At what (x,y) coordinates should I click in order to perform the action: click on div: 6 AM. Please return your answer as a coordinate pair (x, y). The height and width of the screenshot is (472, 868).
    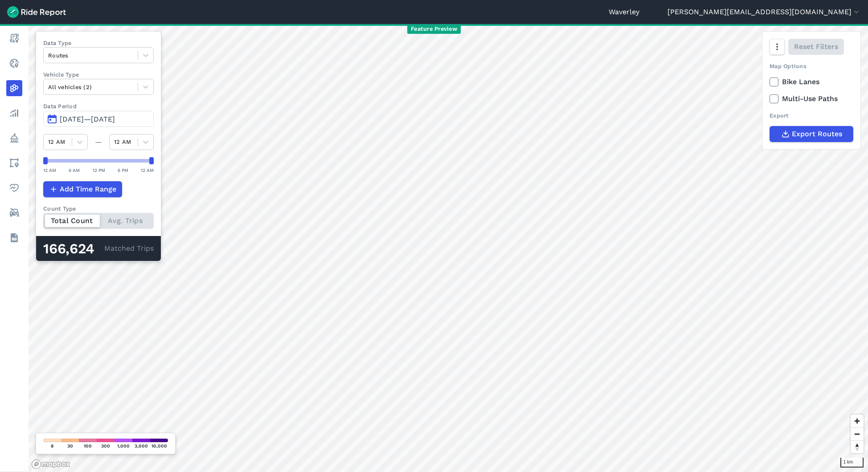
    Looking at the image, I should click on (74, 170).